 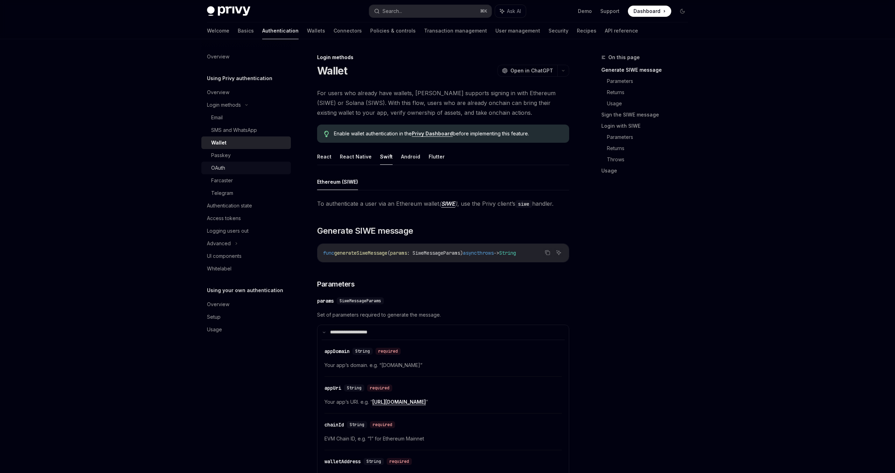 I want to click on span: ⌘ K, so click(x=483, y=11).